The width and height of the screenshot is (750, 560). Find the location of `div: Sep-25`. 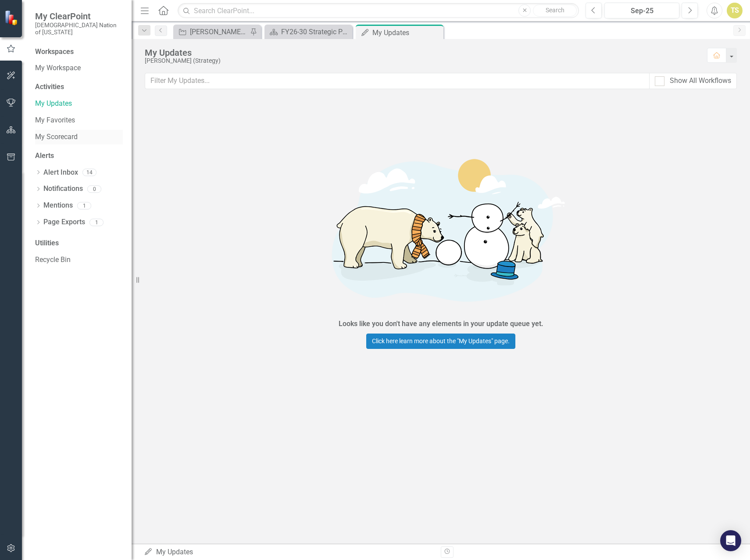

div: Sep-25 is located at coordinates (642, 11).